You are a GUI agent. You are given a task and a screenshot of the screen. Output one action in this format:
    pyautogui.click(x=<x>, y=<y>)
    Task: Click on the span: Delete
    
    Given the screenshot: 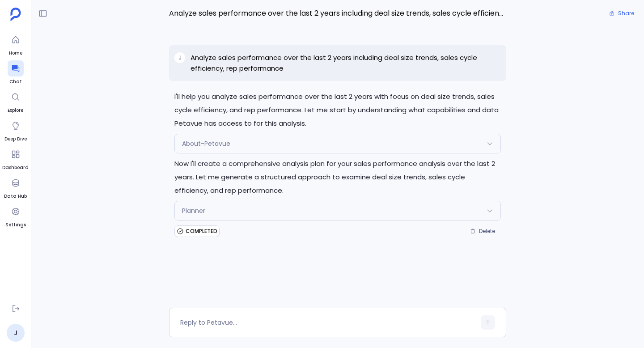 What is the action you would take?
    pyautogui.click(x=487, y=232)
    